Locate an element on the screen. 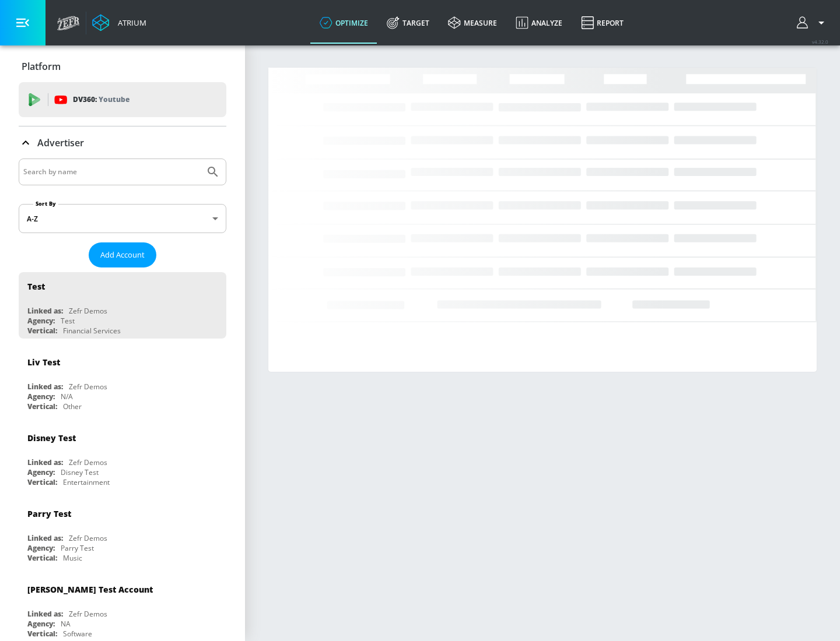 The image size is (840, 641). div: A-Z is located at coordinates (122, 219).